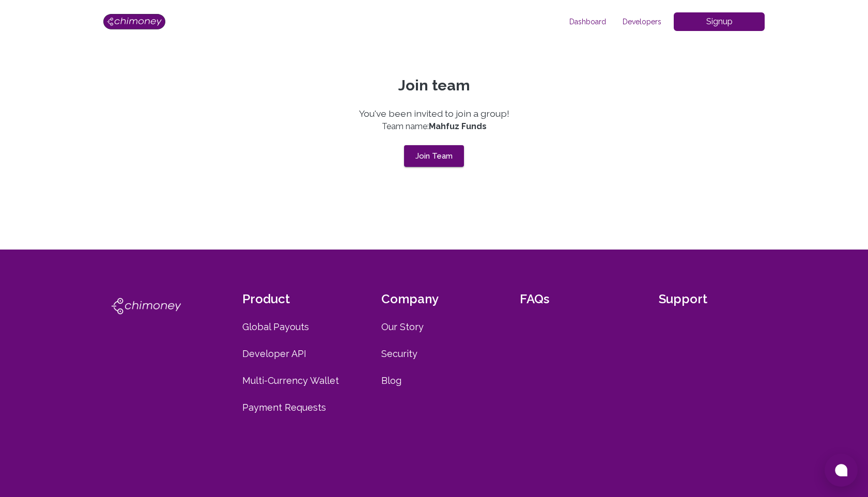  Describe the element at coordinates (434, 114) in the screenshot. I see `p: You've been invited to join a group!` at that location.